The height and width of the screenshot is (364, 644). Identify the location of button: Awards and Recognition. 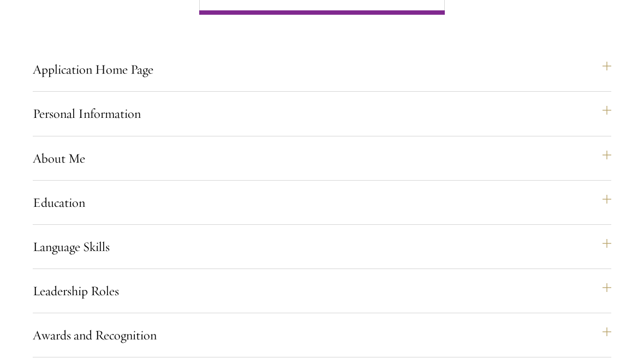
(322, 336).